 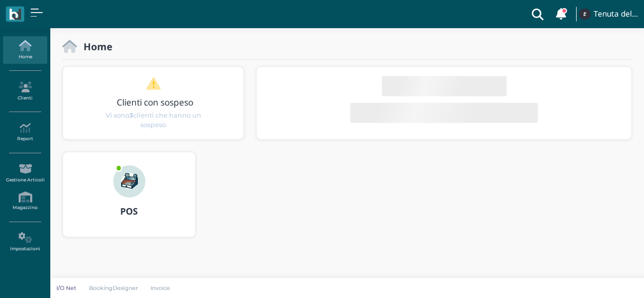 I want to click on a: Magazzino, so click(x=25, y=201).